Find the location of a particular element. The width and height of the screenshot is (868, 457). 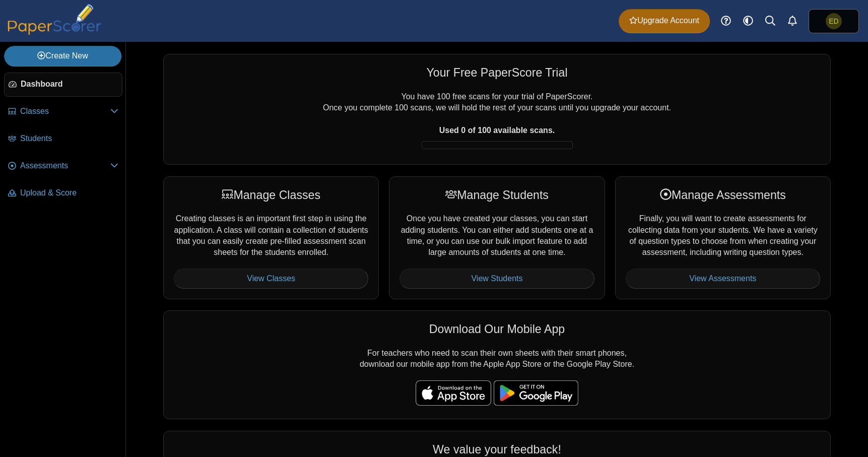

div: Finally, you will want to create assessments for collecting data from your students. We have a va... is located at coordinates (723, 238).